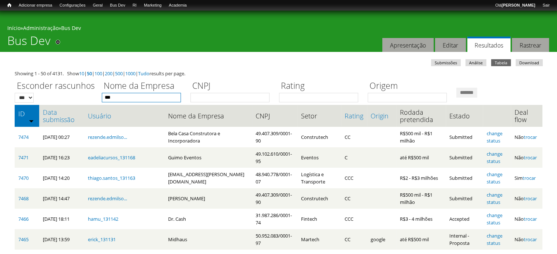  I want to click on label: Nome da Empresa, so click(143, 86).